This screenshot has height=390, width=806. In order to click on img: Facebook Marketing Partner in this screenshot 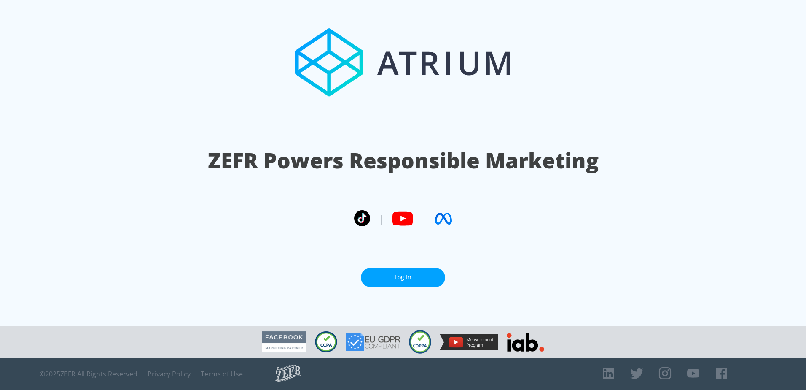, I will do `click(284, 342)`.